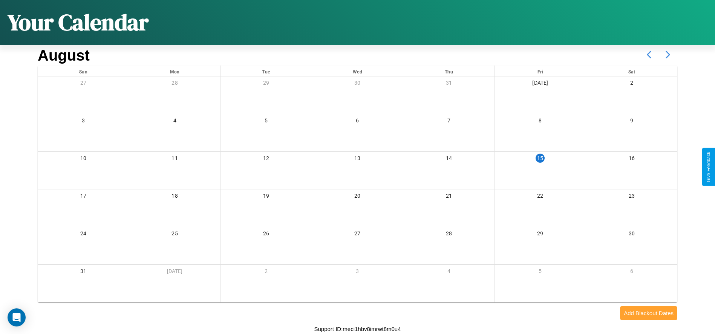 This screenshot has width=715, height=334. I want to click on div: Fri, so click(540, 71).